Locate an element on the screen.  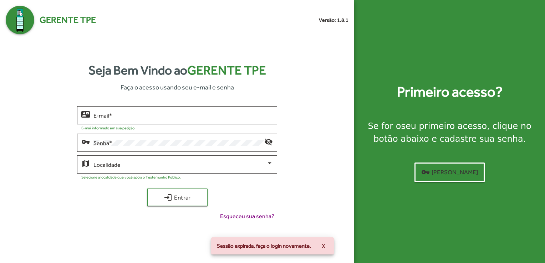
span: X is located at coordinates (323, 246).